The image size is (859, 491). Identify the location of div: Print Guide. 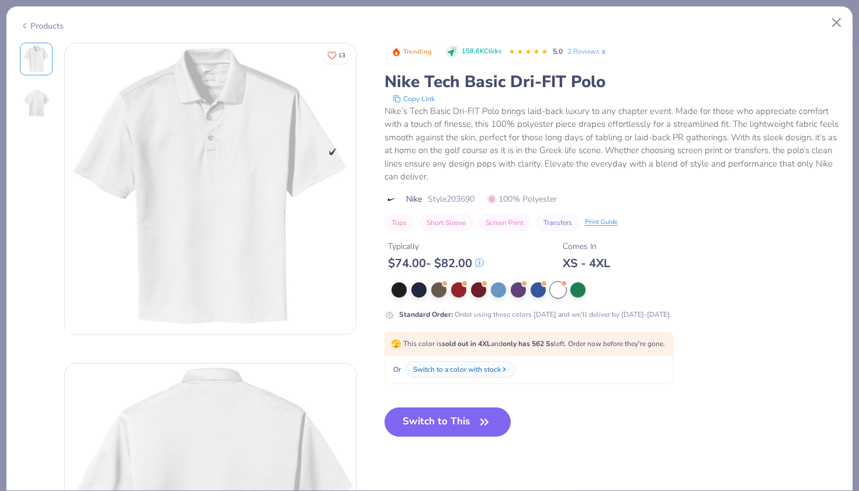
(601, 222).